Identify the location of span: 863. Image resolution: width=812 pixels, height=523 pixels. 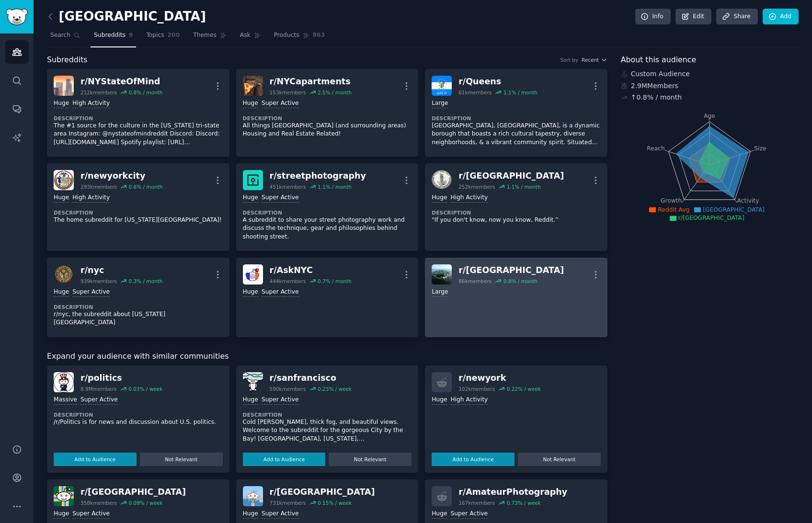
(319, 35).